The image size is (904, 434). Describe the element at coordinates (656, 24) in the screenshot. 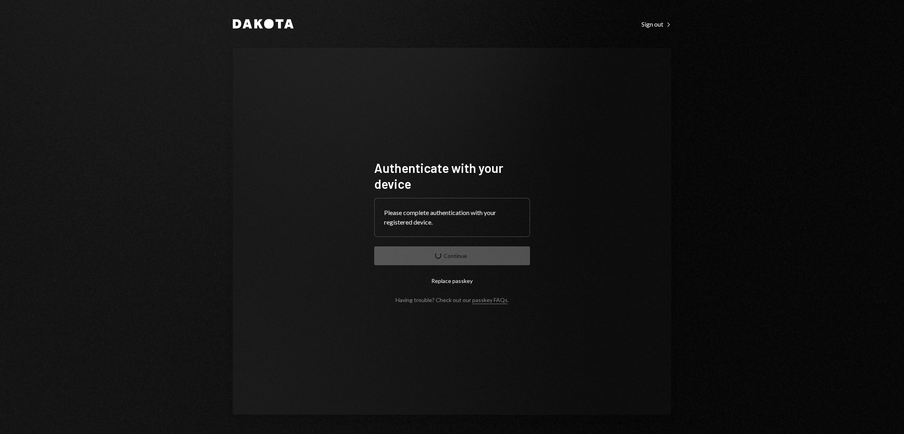

I see `a: Sign out` at that location.